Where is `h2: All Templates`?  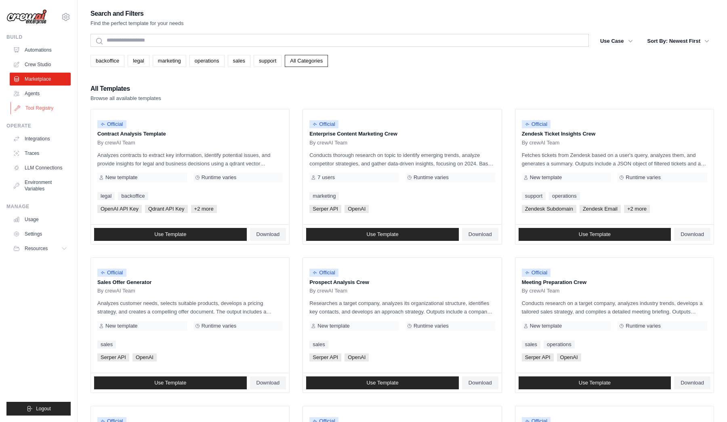
h2: All Templates is located at coordinates (126, 89).